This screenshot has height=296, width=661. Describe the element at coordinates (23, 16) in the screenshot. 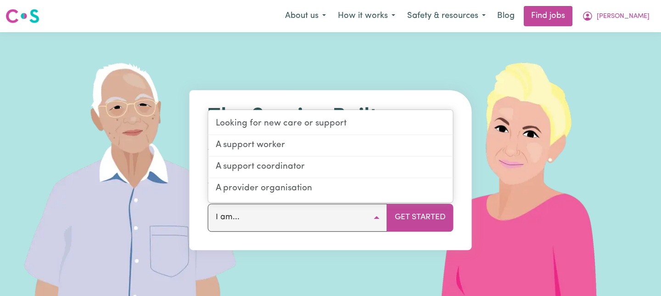

I see `a: Careseekers logo` at that location.